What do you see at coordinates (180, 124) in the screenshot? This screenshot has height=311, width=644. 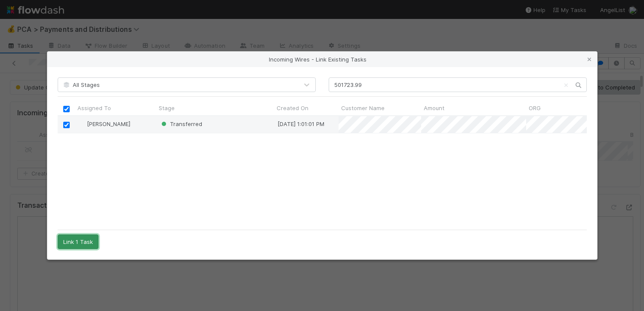 I see `div: Transferred` at bounding box center [180, 124].